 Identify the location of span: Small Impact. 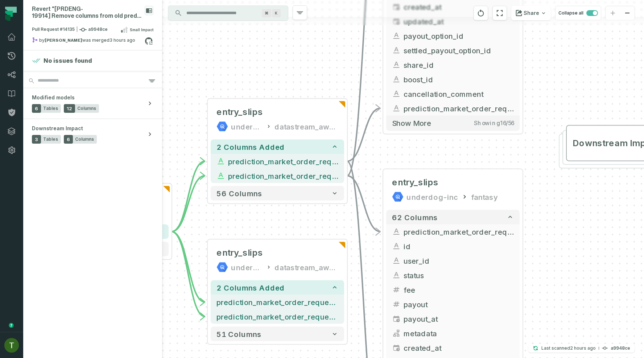
(142, 29).